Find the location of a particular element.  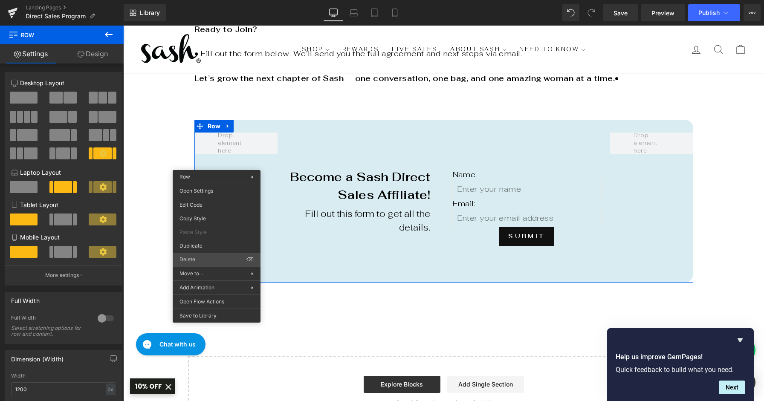

a: Landing Pages is located at coordinates (75, 8).